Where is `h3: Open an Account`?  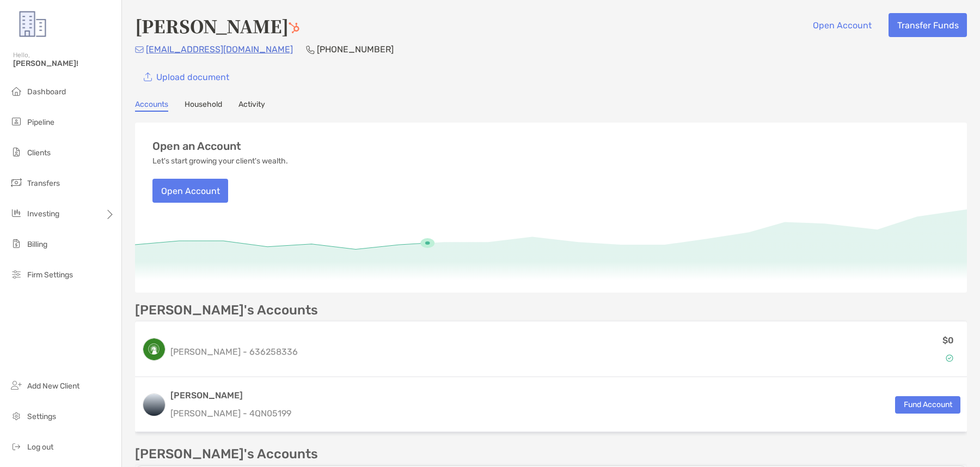 h3: Open an Account is located at coordinates (197, 146).